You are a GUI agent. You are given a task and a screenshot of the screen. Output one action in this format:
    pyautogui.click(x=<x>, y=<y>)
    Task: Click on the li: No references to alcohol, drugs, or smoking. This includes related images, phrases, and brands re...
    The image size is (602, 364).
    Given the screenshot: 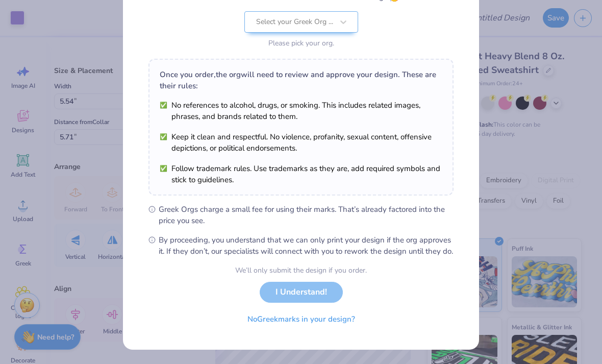 What is the action you would take?
    pyautogui.click(x=301, y=110)
    